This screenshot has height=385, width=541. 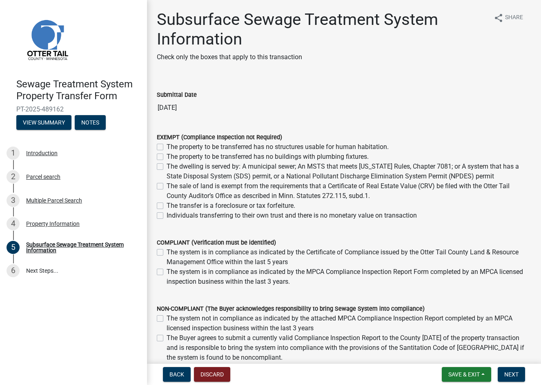 I want to click on div: 3, so click(x=13, y=201).